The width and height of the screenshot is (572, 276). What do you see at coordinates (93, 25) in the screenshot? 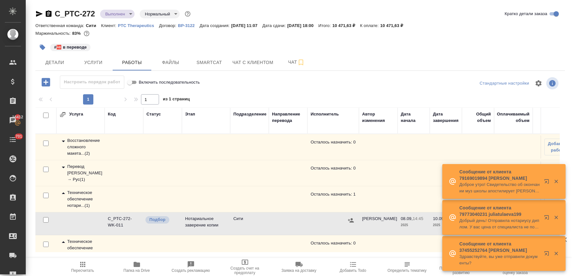
I see `p: Сити` at bounding box center [93, 25].